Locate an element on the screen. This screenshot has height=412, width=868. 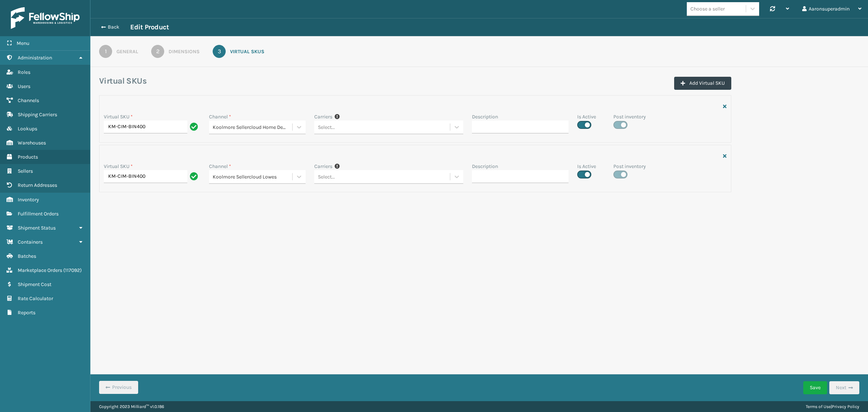
div: Choose a seller is located at coordinates (707, 8).